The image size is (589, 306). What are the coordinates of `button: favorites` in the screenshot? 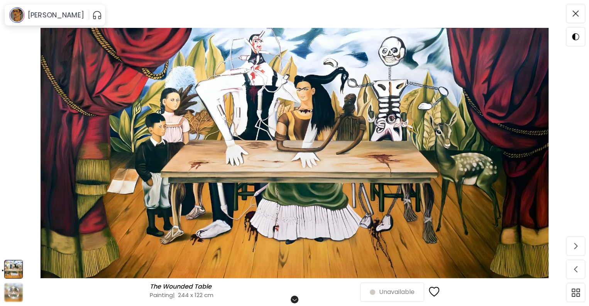 It's located at (435, 292).